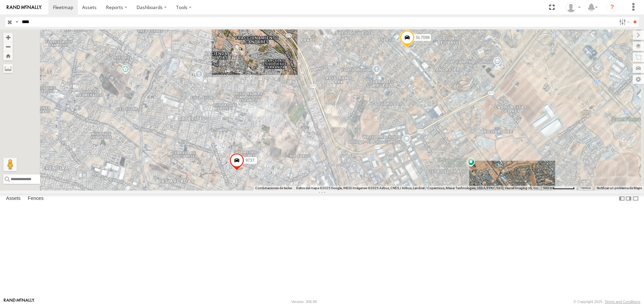 This screenshot has width=644, height=305. Describe the element at coordinates (19, 302) in the screenshot. I see `a: Visit our Website` at that location.